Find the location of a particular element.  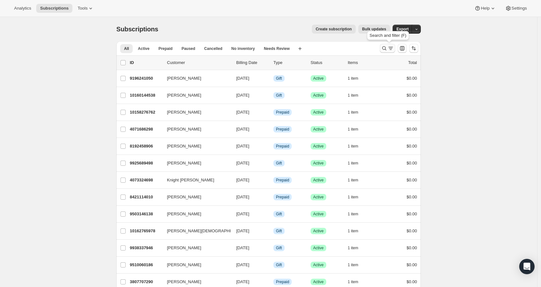

button: Bulk updates is located at coordinates (374, 29).